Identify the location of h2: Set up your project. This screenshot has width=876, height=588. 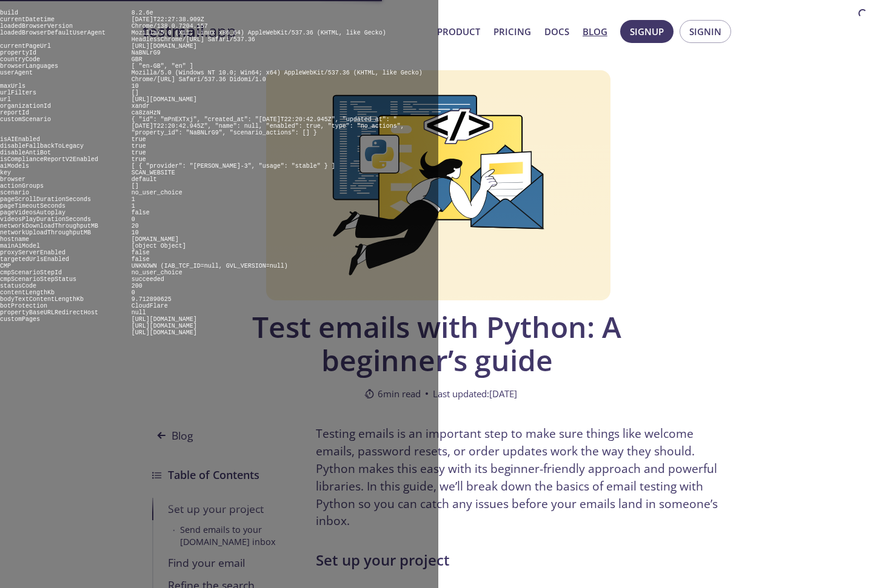
(525, 560).